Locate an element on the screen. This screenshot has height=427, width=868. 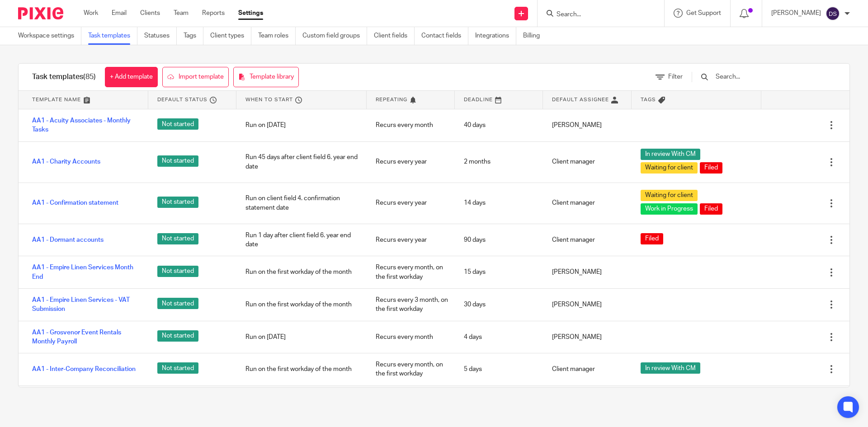
span: Filter is located at coordinates (675, 77).